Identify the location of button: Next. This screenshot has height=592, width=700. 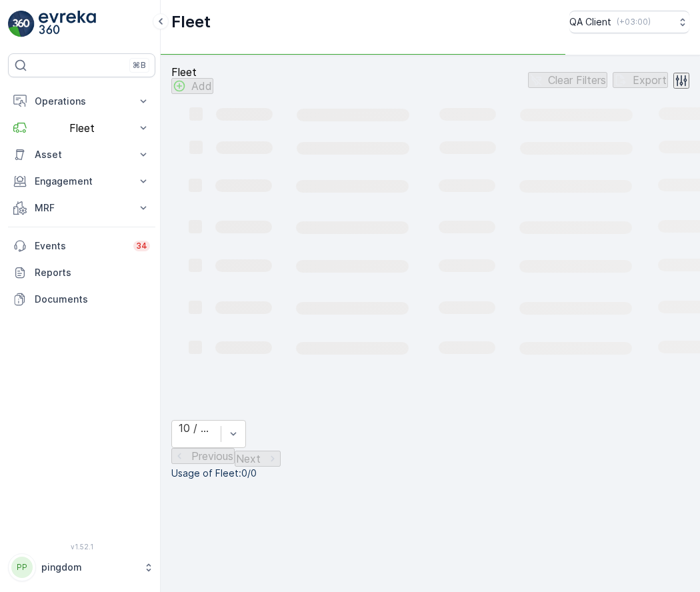
(258, 459).